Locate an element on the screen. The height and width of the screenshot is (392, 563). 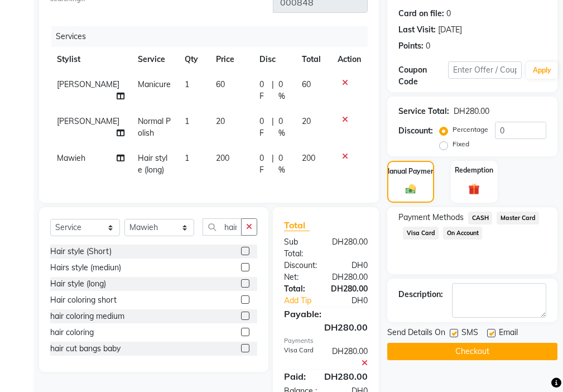
div: Last Visit: is located at coordinates (417, 30).